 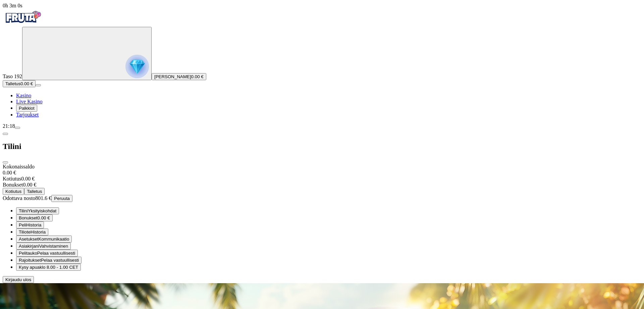 I want to click on button: Kotiutus, so click(x=13, y=192).